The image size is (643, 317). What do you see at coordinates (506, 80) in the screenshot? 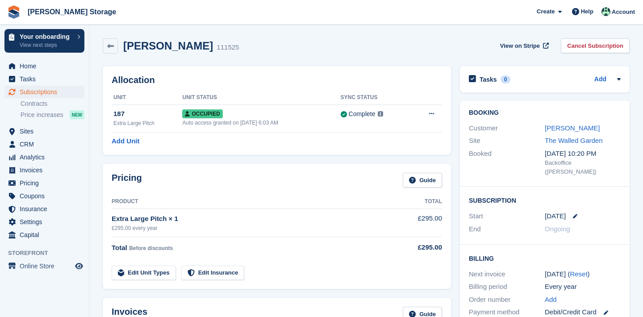
I see `div: 0` at bounding box center [506, 80].